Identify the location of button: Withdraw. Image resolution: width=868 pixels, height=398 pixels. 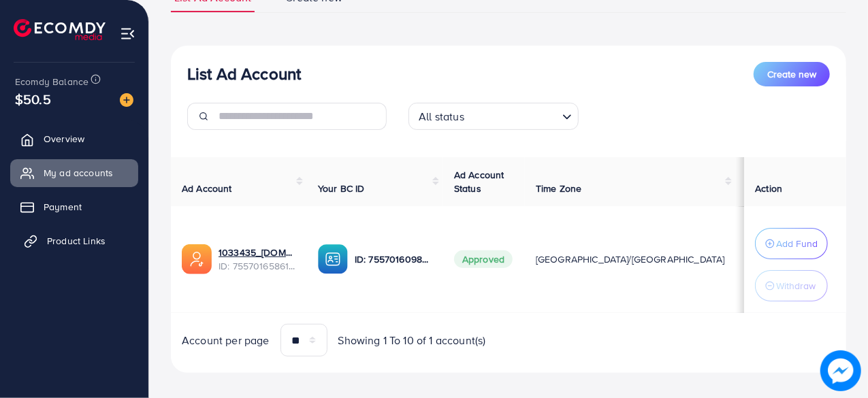
(791, 285).